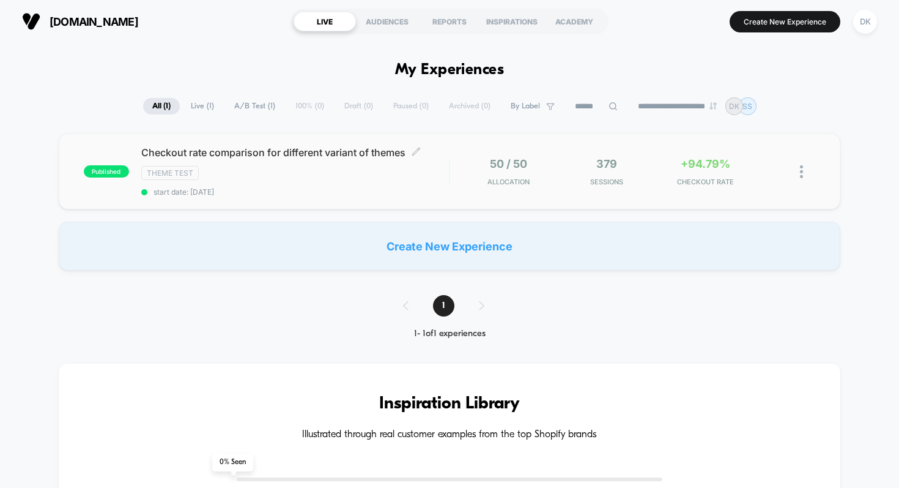 The height and width of the screenshot is (488, 899). Describe the element at coordinates (508, 163) in the screenshot. I see `span: 50 / 50` at that location.